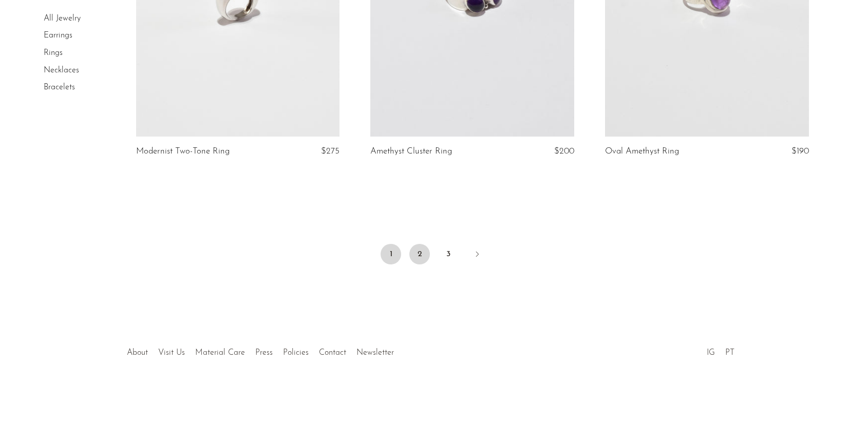 The width and height of the screenshot is (868, 421). I want to click on a: Press, so click(264, 353).